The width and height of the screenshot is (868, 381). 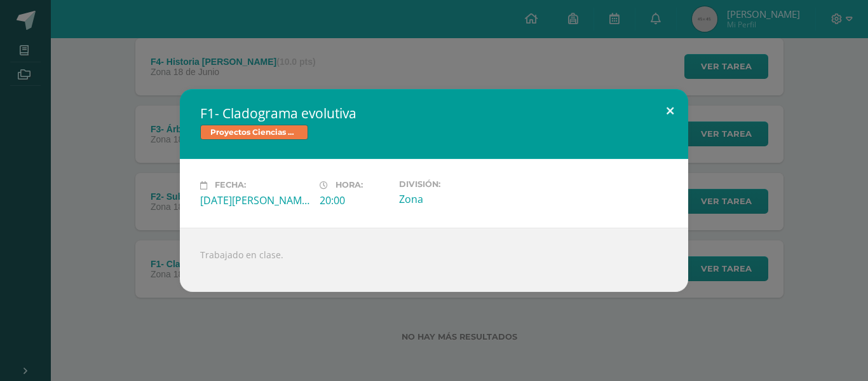 I want to click on div: 20:00, so click(x=354, y=201).